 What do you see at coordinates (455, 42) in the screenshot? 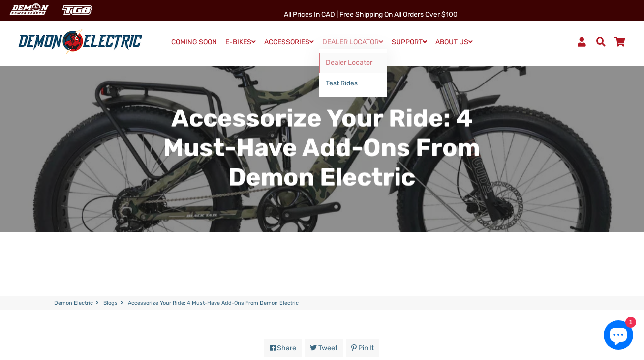
I see `a: ABOUT US` at bounding box center [455, 42].